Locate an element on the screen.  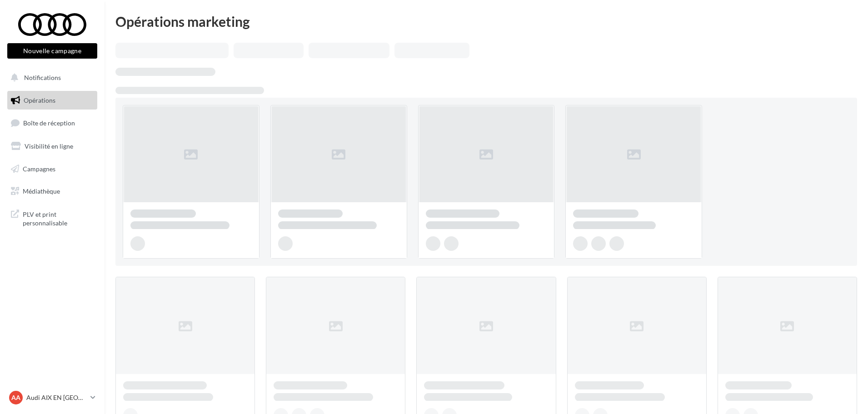
span: Visibilité en ligne is located at coordinates (49, 146).